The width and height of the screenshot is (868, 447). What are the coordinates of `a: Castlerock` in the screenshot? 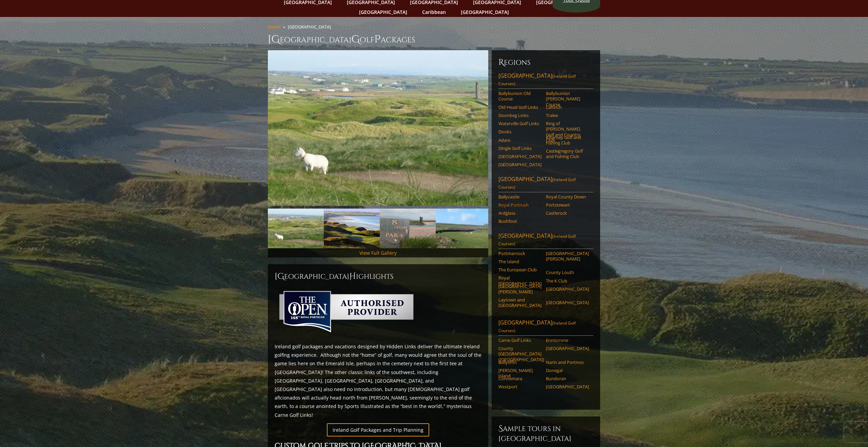 It's located at (567, 213).